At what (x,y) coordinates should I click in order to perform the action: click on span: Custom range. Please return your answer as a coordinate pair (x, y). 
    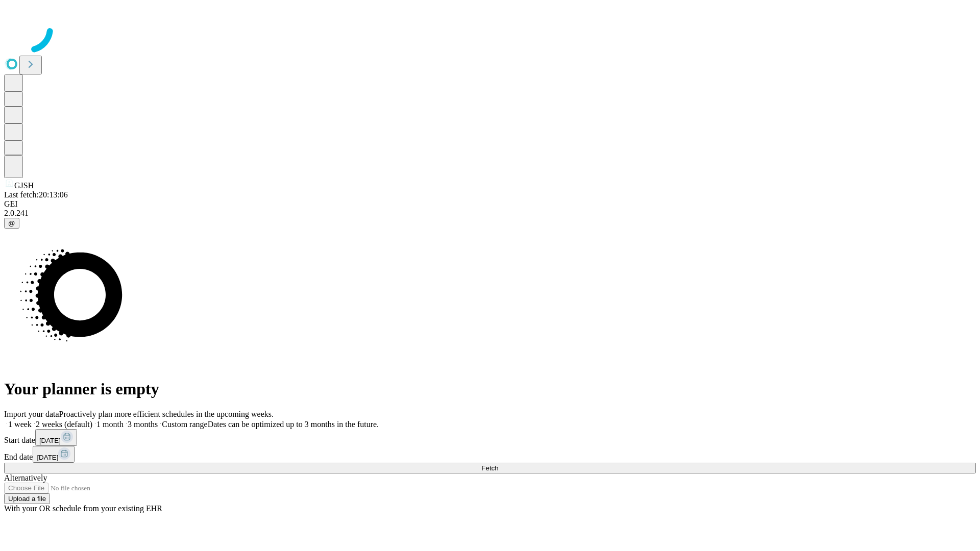
    Looking at the image, I should click on (184, 424).